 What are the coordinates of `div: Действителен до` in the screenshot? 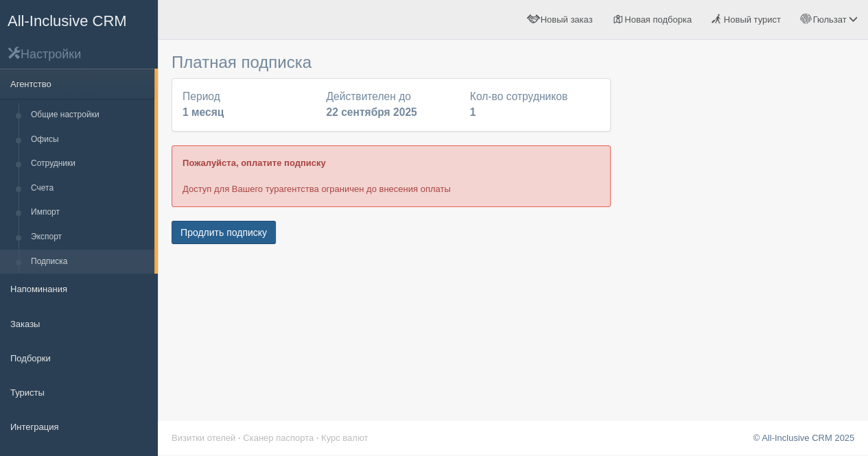 It's located at (390, 105).